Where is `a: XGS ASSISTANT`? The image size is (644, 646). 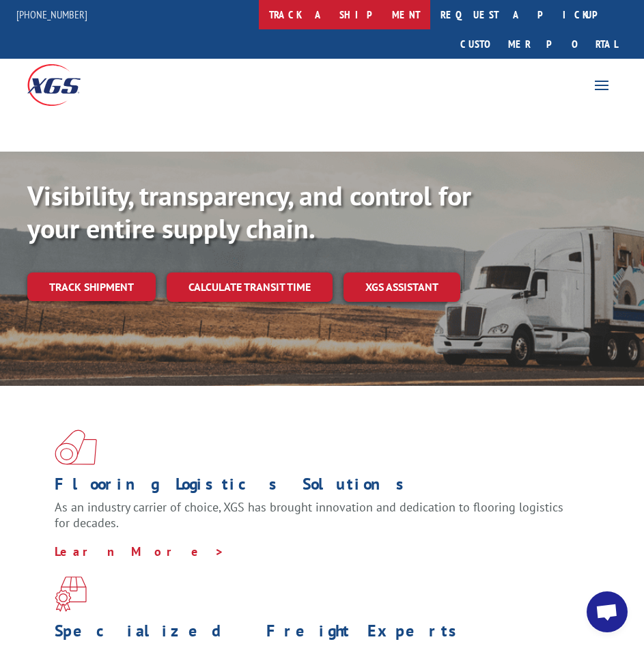 a: XGS ASSISTANT is located at coordinates (402, 287).